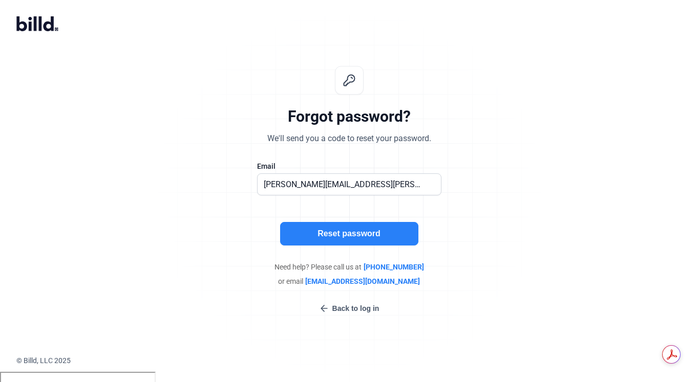 The width and height of the screenshot is (698, 382). I want to click on div: Need help? Please call us at, so click(349, 267).